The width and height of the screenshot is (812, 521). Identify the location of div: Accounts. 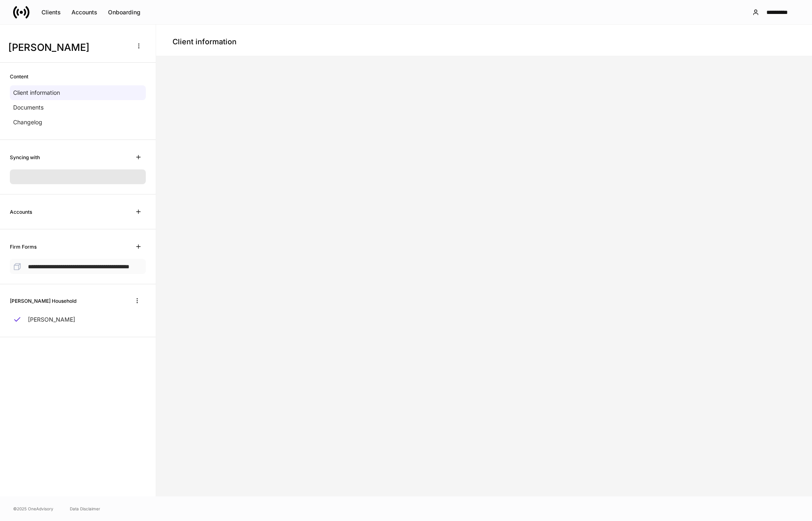
(84, 12).